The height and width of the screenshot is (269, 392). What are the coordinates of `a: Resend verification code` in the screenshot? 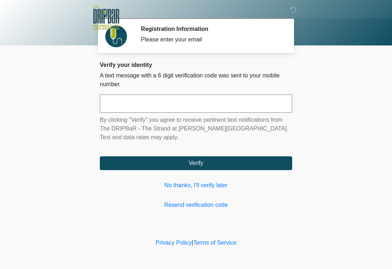 It's located at (196, 205).